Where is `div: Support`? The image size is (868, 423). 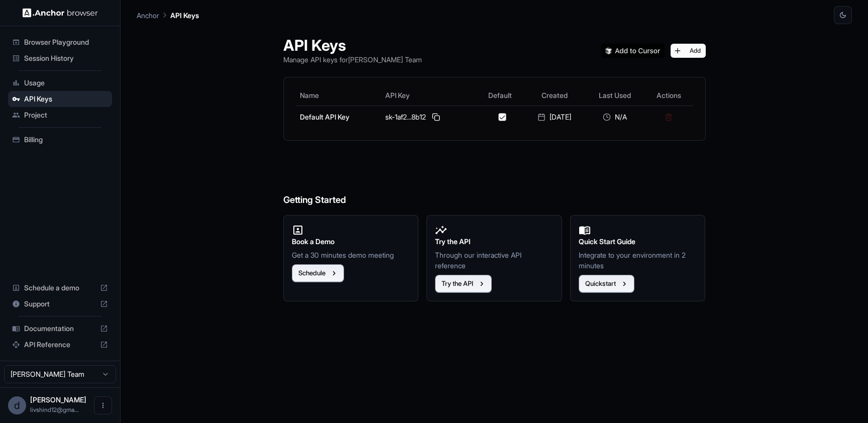 div: Support is located at coordinates (60, 304).